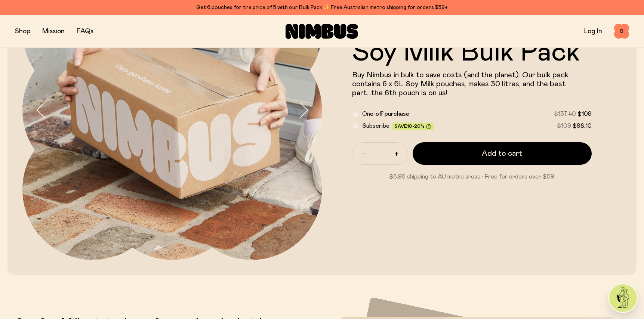  What do you see at coordinates (593, 31) in the screenshot?
I see `a: Log In` at bounding box center [593, 31].